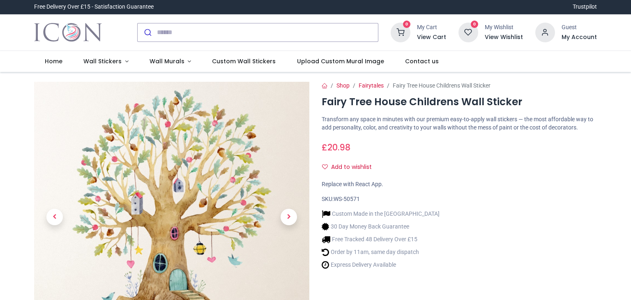  Describe the element at coordinates (68, 32) in the screenshot. I see `a: Logo of Icon Wall Stickers` at that location.